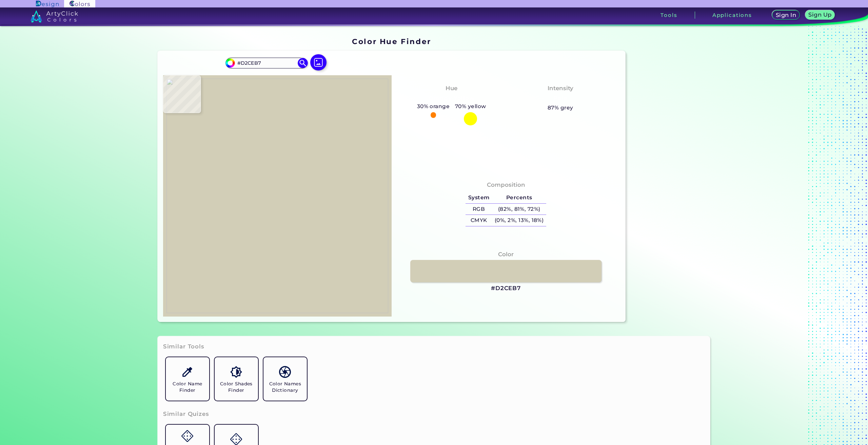  What do you see at coordinates (266, 63) in the screenshot?
I see `input: type color..` at bounding box center [266, 63].